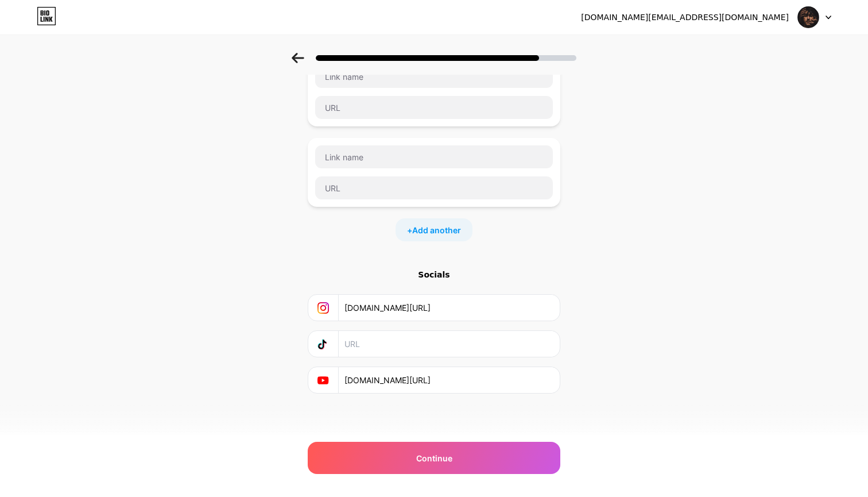 Image resolution: width=868 pixels, height=497 pixels. I want to click on span: Continue, so click(434, 457).